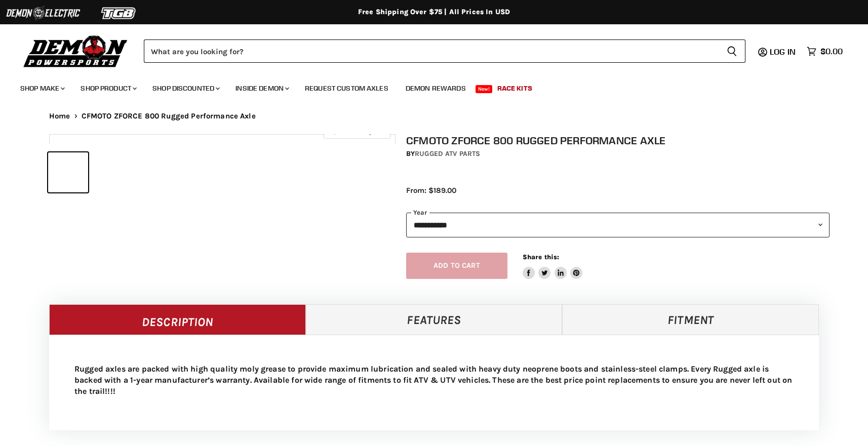 The image size is (868, 446). I want to click on p: Rugged axles are packed with high quality moly grease to provide maximum lubrication and sealed w..., so click(434, 380).